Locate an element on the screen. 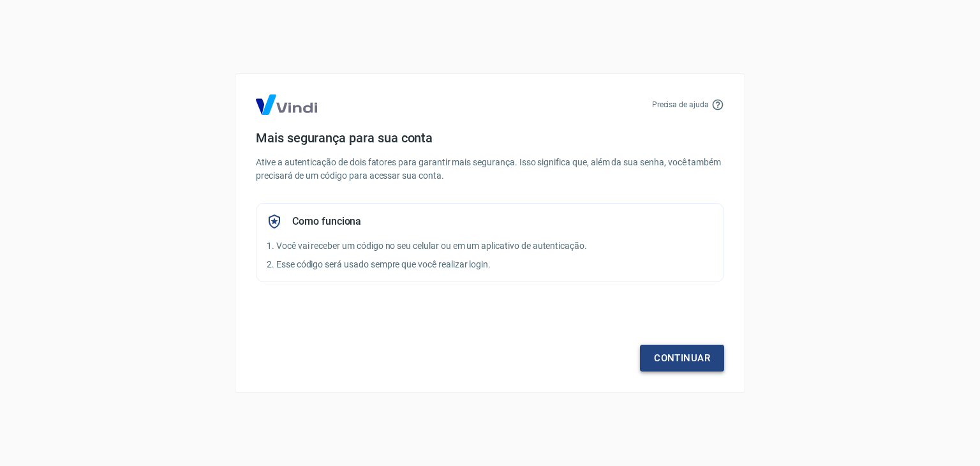  h5: Como funciona is located at coordinates (327, 222).